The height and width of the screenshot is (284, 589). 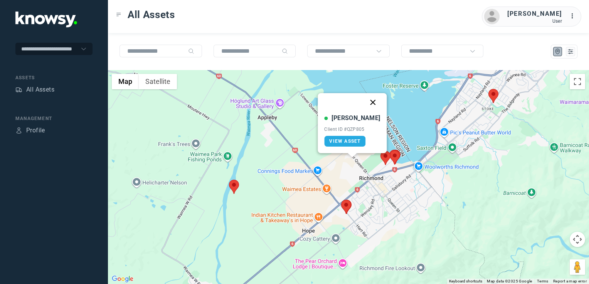 I want to click on img: avatar.png, so click(x=492, y=17).